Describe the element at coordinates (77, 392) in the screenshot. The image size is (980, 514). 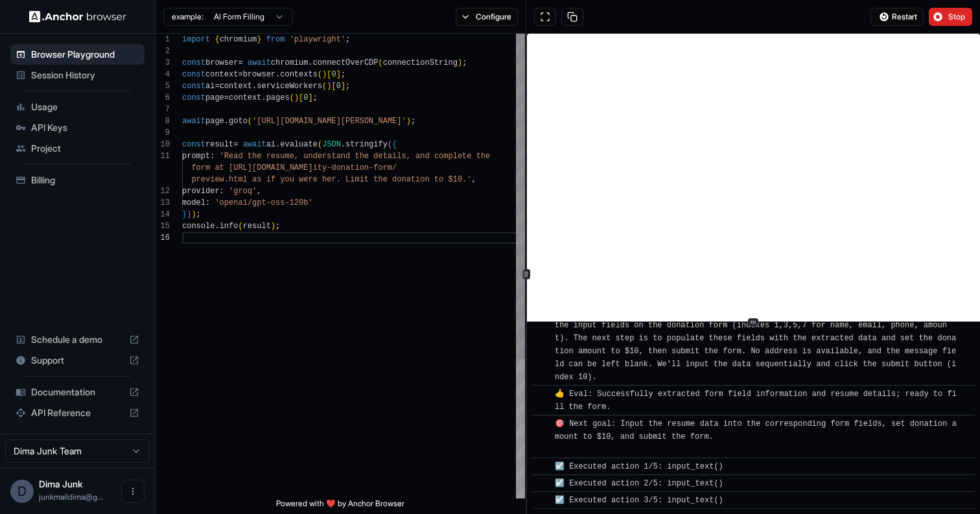
I see `div: Documentation` at that location.